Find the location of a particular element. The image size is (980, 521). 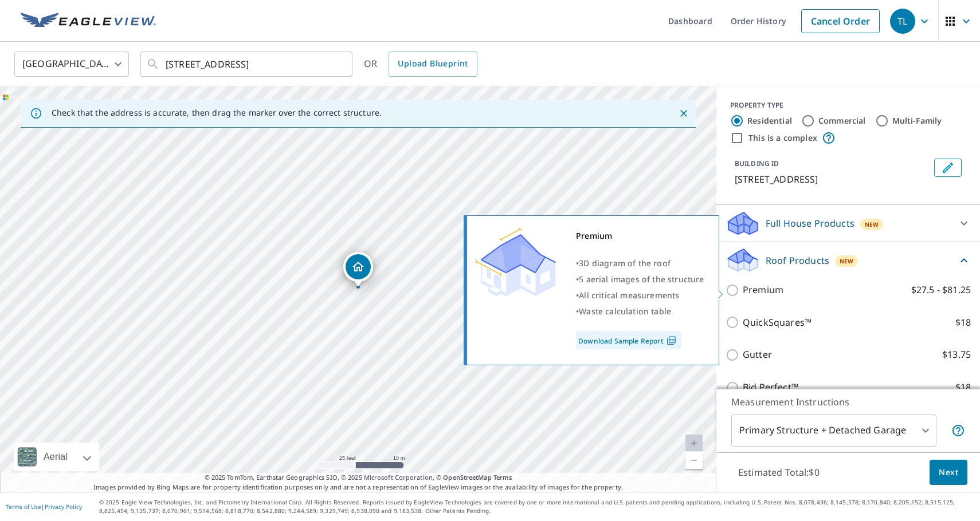

div: Roof ProductsNew is located at coordinates (849, 260).